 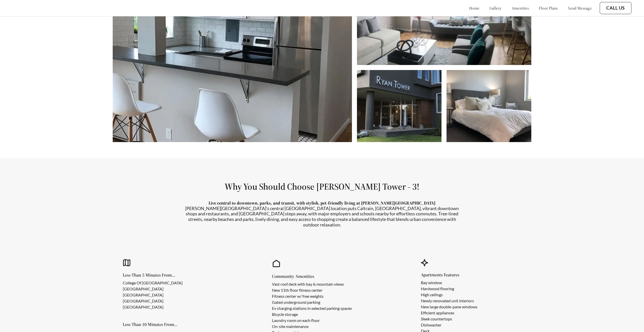 I want to click on li: Laundry room on each floor, so click(x=312, y=321).